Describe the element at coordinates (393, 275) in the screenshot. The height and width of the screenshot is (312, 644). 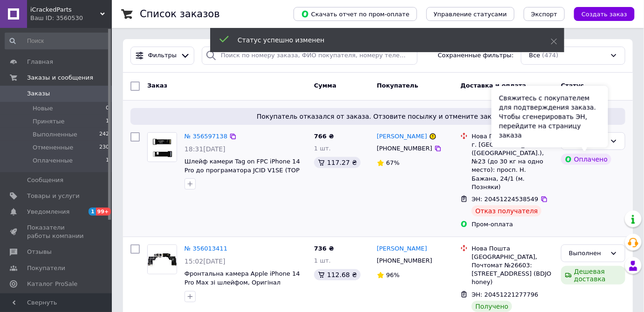
I see `span: 96%` at that location.